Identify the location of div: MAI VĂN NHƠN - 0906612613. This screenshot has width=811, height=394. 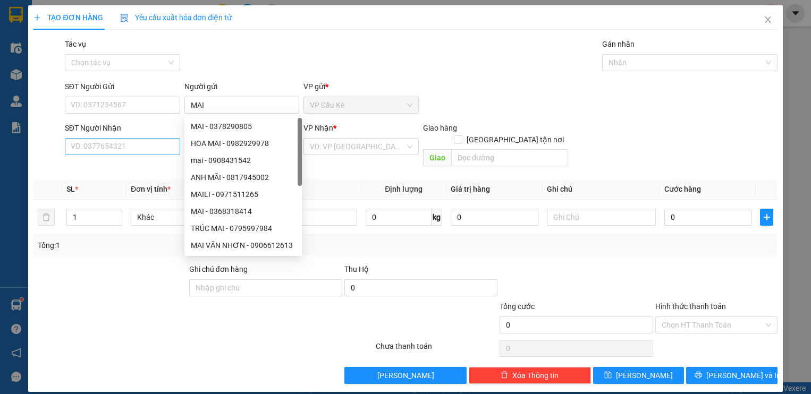
(243, 245).